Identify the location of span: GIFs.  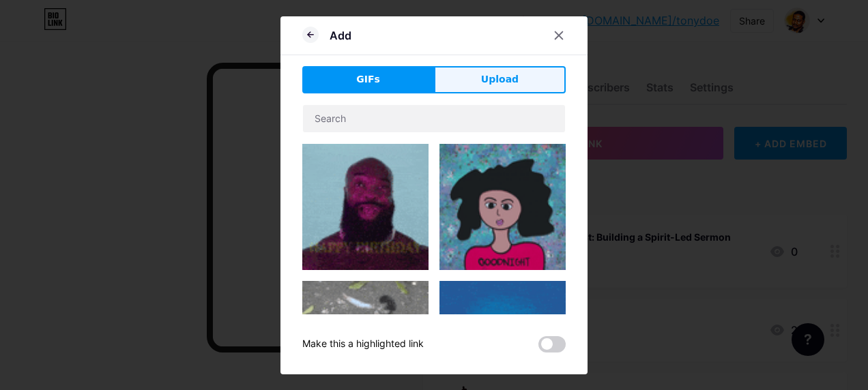
(368, 79).